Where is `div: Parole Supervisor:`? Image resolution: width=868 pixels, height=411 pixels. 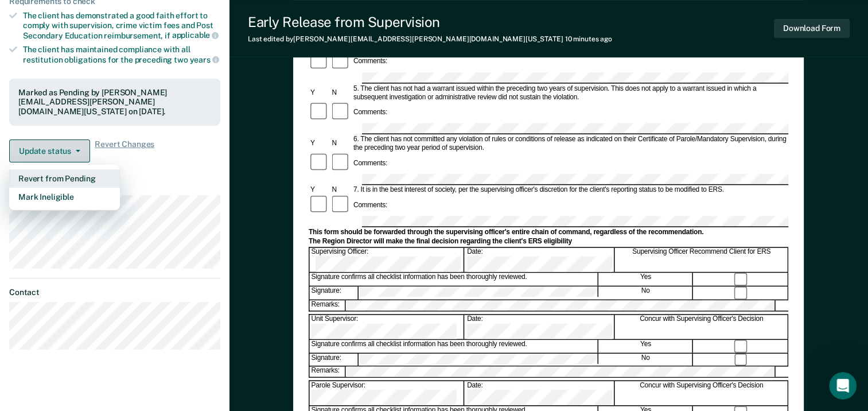
div: Parole Supervisor: is located at coordinates (388, 394).